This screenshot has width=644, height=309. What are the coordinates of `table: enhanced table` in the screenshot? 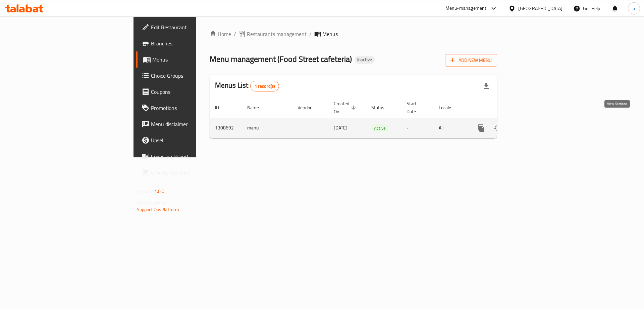 It's located at (376, 118).